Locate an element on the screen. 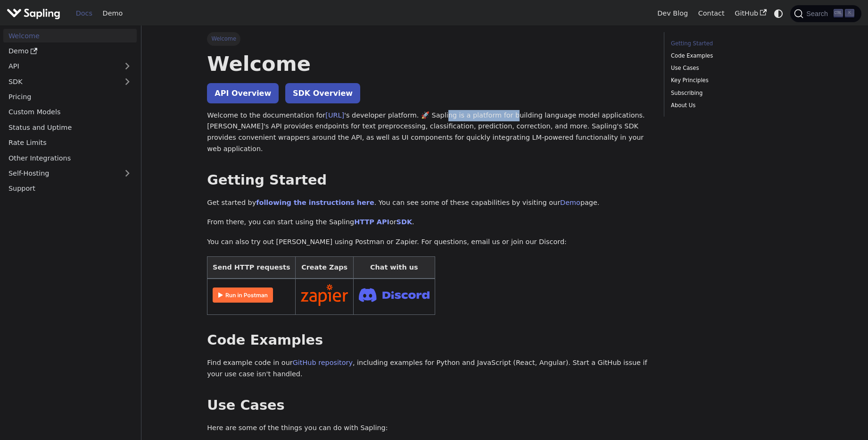 The height and width of the screenshot is (440, 868). a: Sapling.ai is located at coordinates (35, 14).